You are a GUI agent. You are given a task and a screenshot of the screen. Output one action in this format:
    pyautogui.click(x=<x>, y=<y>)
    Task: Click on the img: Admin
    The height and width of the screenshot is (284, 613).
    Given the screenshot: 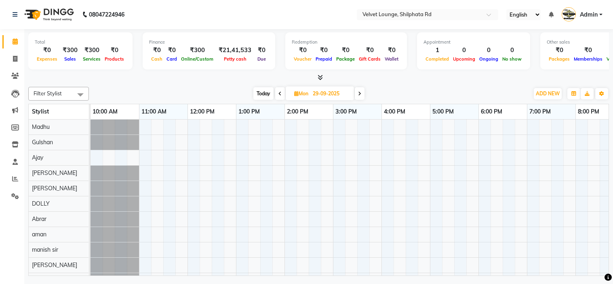 What is the action you would take?
    pyautogui.click(x=569, y=14)
    